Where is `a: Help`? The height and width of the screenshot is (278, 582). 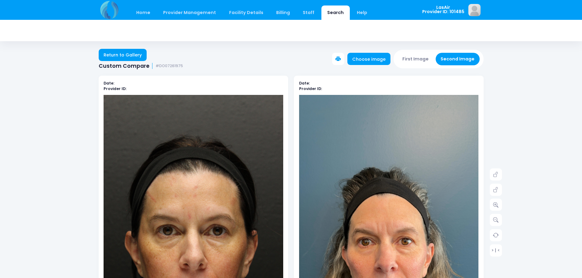
a: Help is located at coordinates (362, 13).